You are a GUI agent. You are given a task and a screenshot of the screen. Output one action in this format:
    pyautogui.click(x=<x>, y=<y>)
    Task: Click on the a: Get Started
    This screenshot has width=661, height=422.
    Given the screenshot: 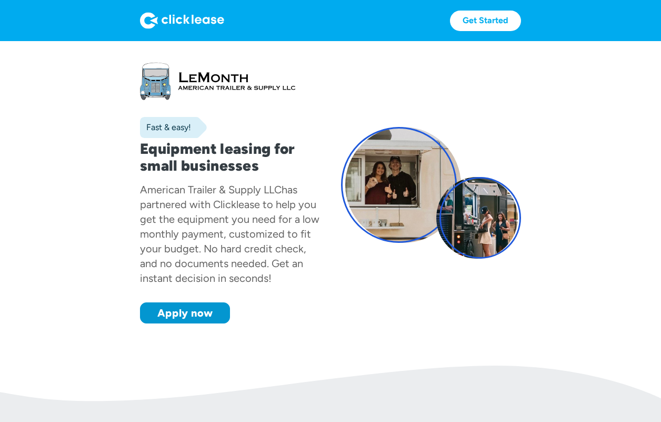 What is the action you would take?
    pyautogui.click(x=485, y=21)
    